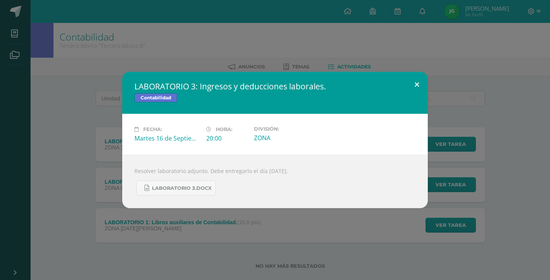  I want to click on h2: LABORATORIO 3: Ingresos y deducciones laborales., so click(275, 86).